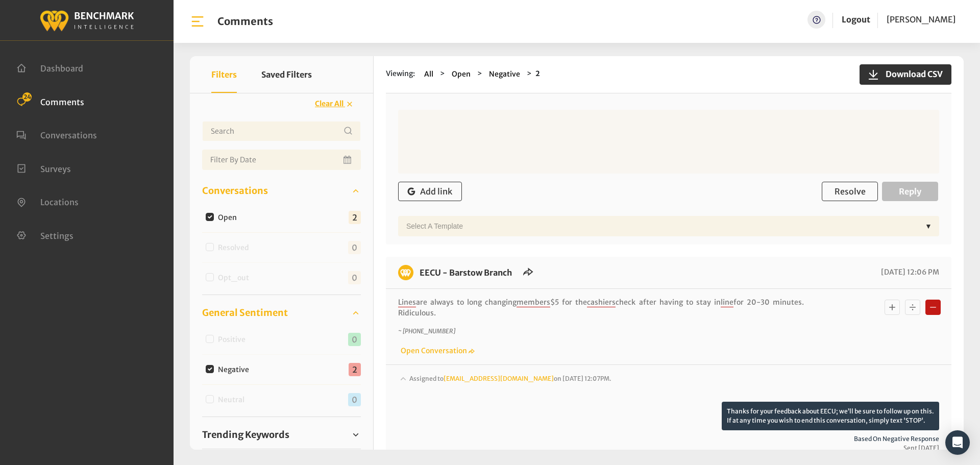 The image size is (980, 465). I want to click on button: Add link, so click(430, 192).